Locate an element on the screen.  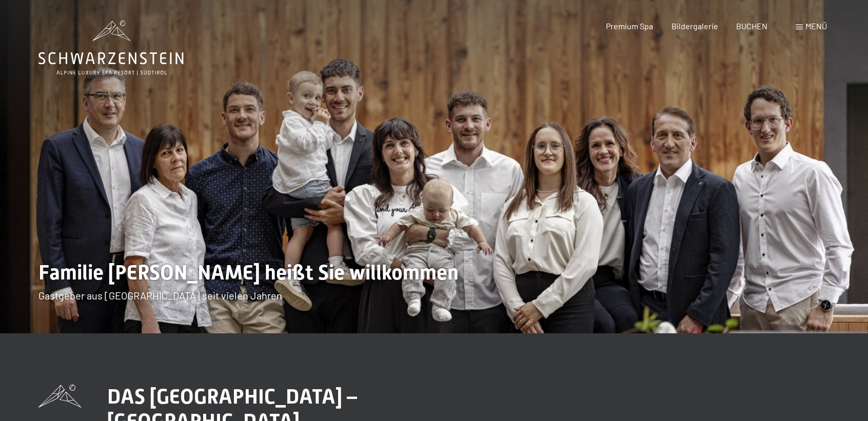
span: Menü is located at coordinates (816, 26).